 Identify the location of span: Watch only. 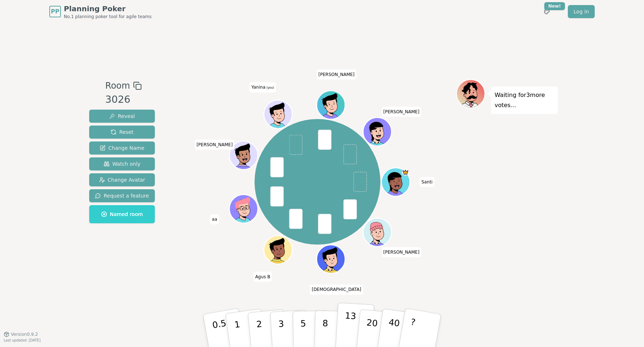
(122, 164).